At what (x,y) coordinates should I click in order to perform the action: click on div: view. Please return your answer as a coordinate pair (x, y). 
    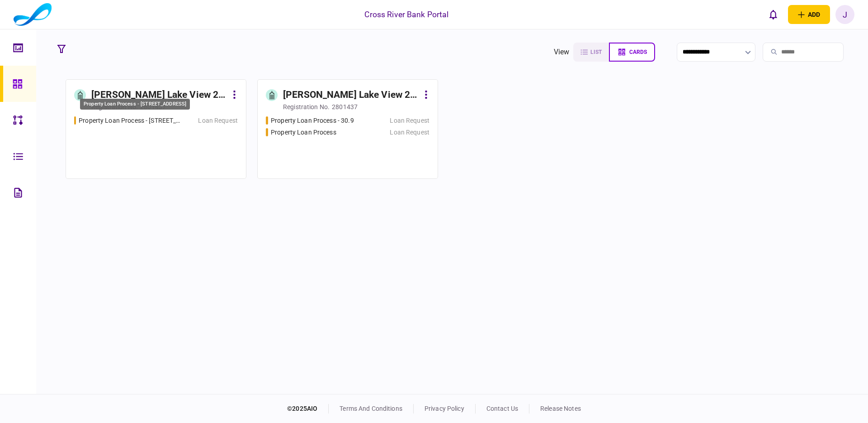
    Looking at the image, I should click on (561, 52).